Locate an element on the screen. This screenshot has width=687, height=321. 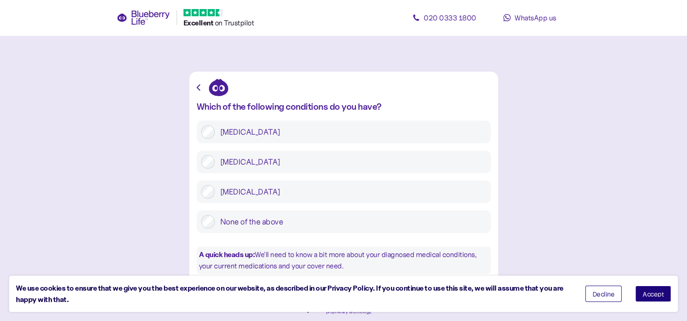
button: Decline cookies is located at coordinates (603, 294).